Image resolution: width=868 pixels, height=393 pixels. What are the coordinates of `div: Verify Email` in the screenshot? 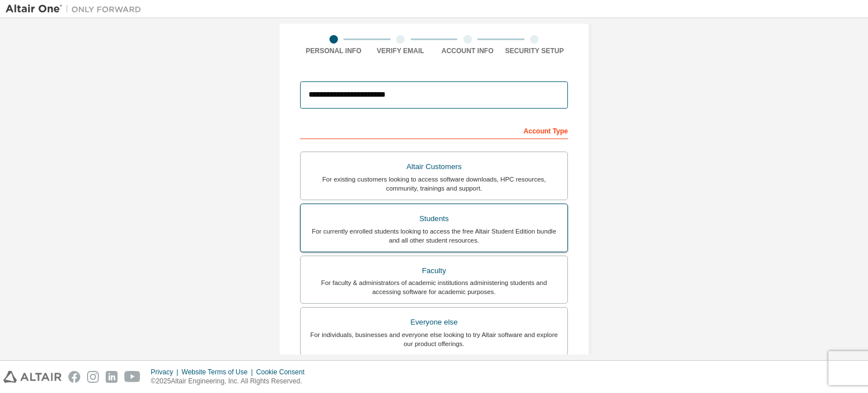 It's located at (401, 51).